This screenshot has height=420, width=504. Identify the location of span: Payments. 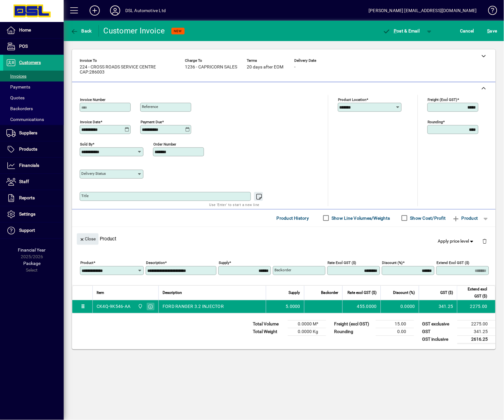
(18, 87).